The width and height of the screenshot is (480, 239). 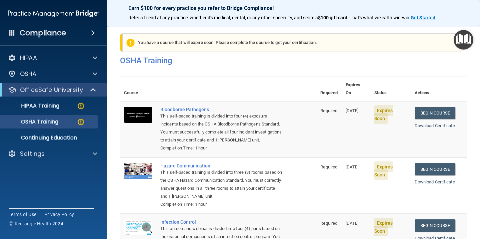 I want to click on img: exclamation-circle-solid-warning.7ed2984d.png, so click(x=130, y=43).